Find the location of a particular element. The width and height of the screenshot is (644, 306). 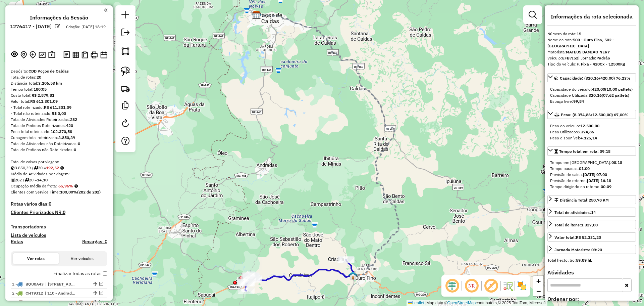

div: Total de Pedidos não Roteirizados: is located at coordinates (59, 150).